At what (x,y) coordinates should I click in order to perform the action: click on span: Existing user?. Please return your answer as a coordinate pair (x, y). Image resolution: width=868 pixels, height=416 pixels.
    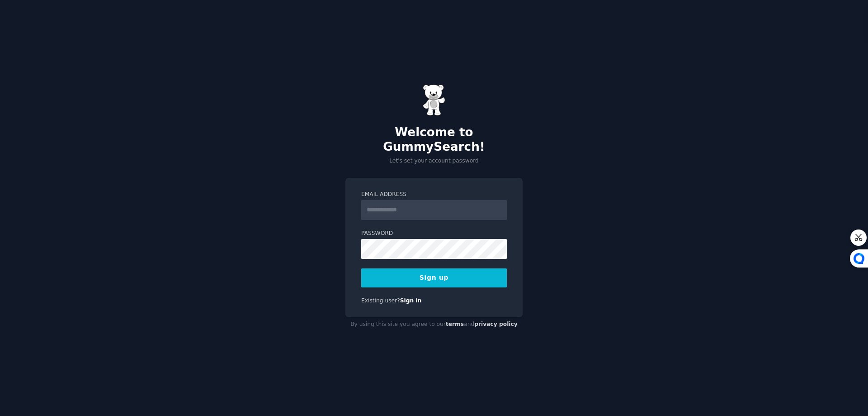
    Looking at the image, I should click on (381, 300).